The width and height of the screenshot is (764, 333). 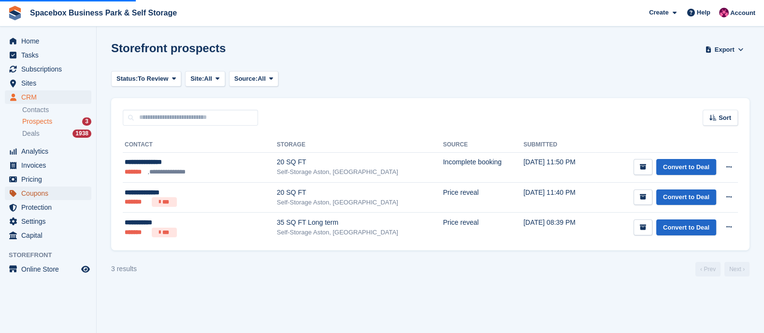 What do you see at coordinates (360, 222) in the screenshot?
I see `div: 35 SQ FT Long term` at bounding box center [360, 222].